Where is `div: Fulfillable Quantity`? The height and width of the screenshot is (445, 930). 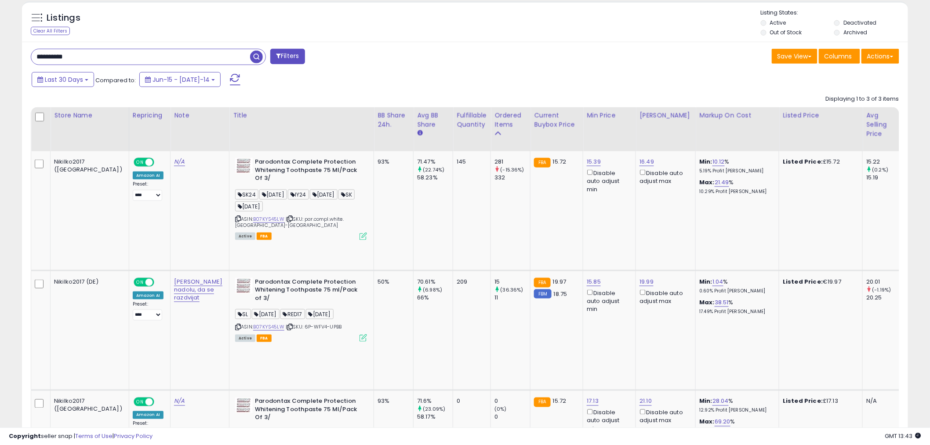 div: Fulfillable Quantity is located at coordinates (472, 120).